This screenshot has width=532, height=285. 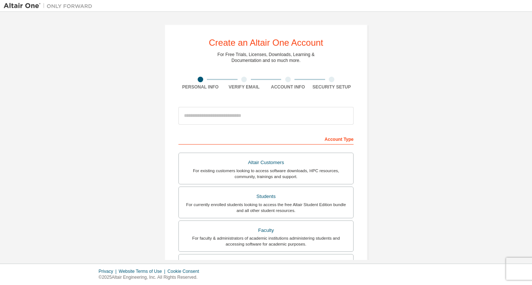 I want to click on div: Account Info, so click(x=288, y=87).